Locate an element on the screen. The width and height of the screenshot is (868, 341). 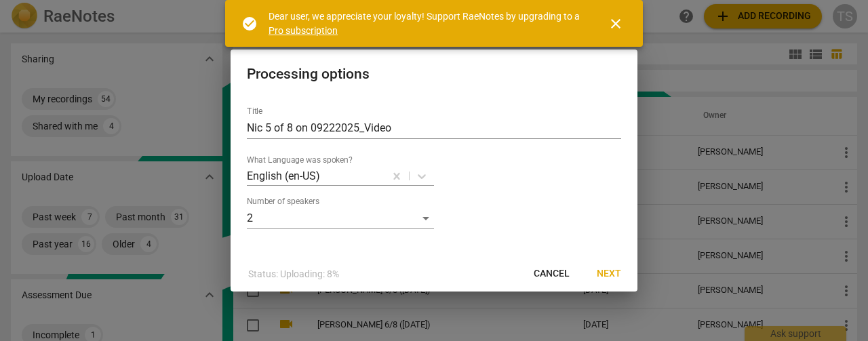
span: check_circle is located at coordinates (249, 24).